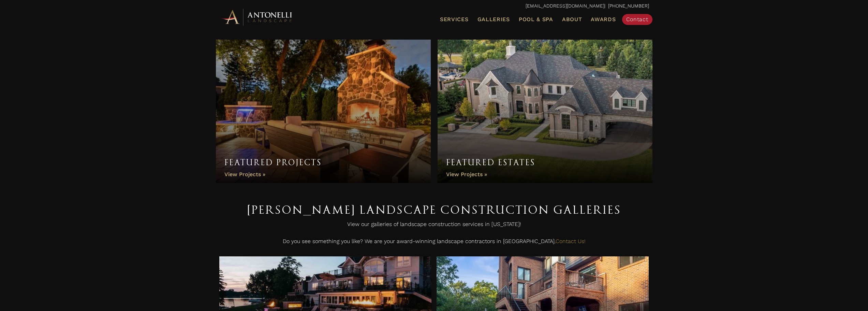  What do you see at coordinates (570, 241) in the screenshot?
I see `a: Contact Us!` at bounding box center [570, 241].